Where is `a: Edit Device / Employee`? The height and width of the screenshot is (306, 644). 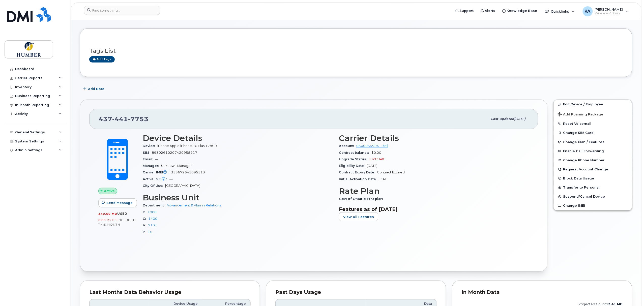
a: Edit Device / Employee is located at coordinates (593, 104).